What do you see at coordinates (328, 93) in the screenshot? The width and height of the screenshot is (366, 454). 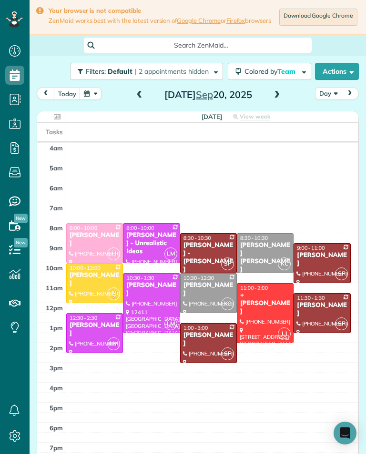 I see `button: Day` at bounding box center [328, 93].